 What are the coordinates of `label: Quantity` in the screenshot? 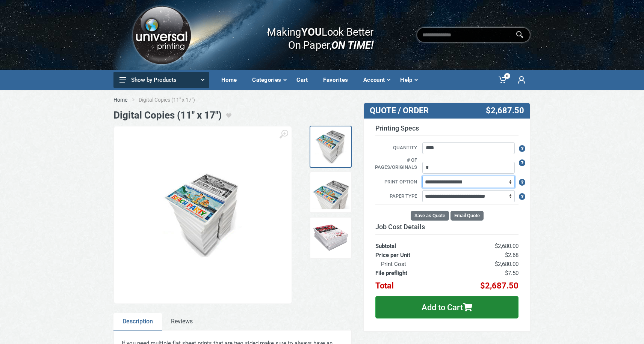 It's located at (395, 148).